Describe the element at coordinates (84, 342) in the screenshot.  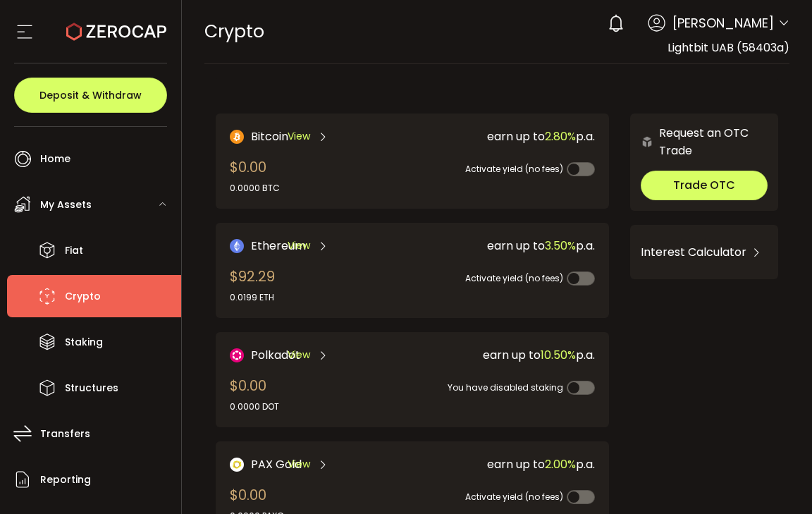
I see `span: Staking` at that location.